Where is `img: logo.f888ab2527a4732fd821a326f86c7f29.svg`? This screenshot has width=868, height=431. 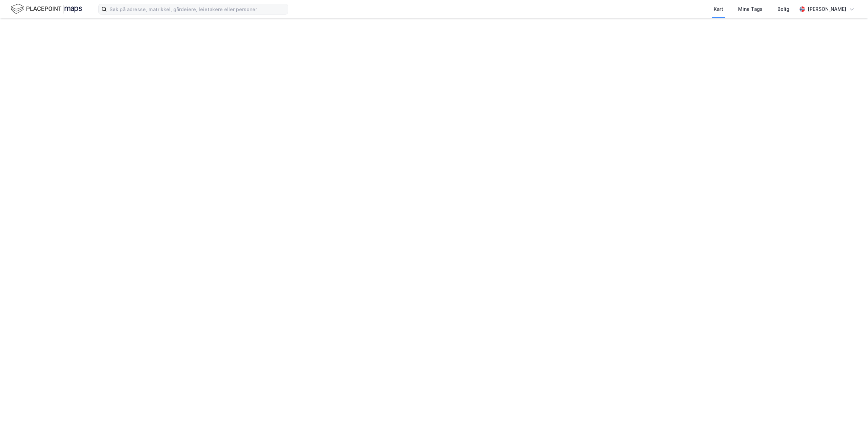
img: logo.f888ab2527a4732fd821a326f86c7f29.svg is located at coordinates (47, 9).